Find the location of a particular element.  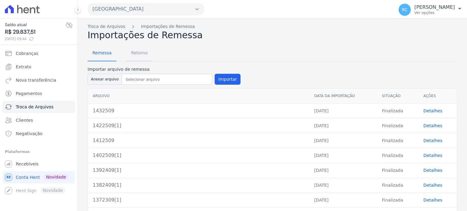

span: Pagamentos is located at coordinates (29, 94).